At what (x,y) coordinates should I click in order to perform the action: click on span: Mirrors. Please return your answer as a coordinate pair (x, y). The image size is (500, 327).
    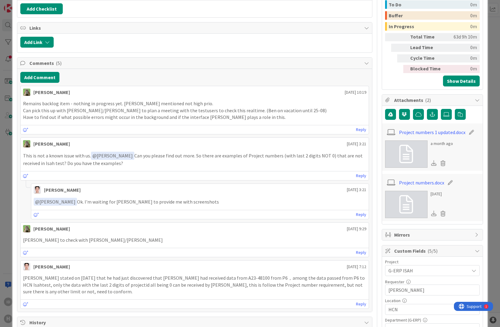
    Looking at the image, I should click on (433, 235).